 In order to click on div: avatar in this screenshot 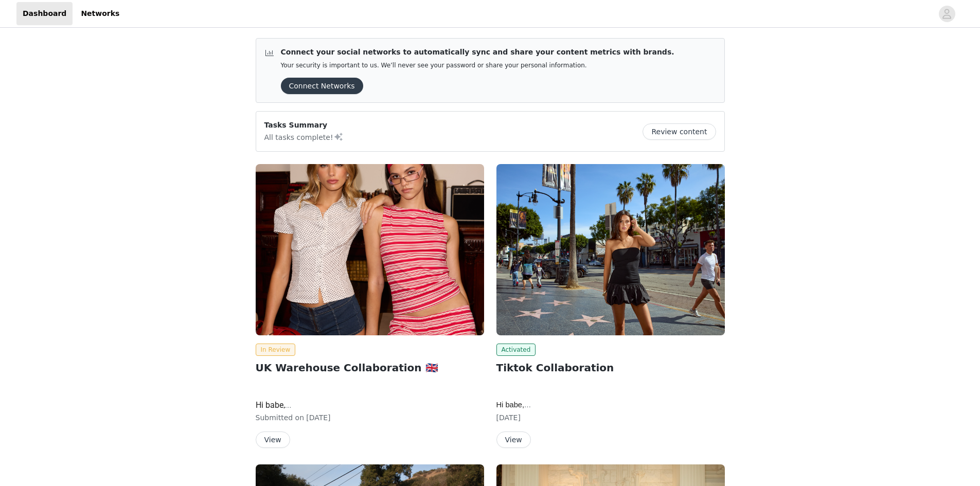, I will do `click(947, 14)`.